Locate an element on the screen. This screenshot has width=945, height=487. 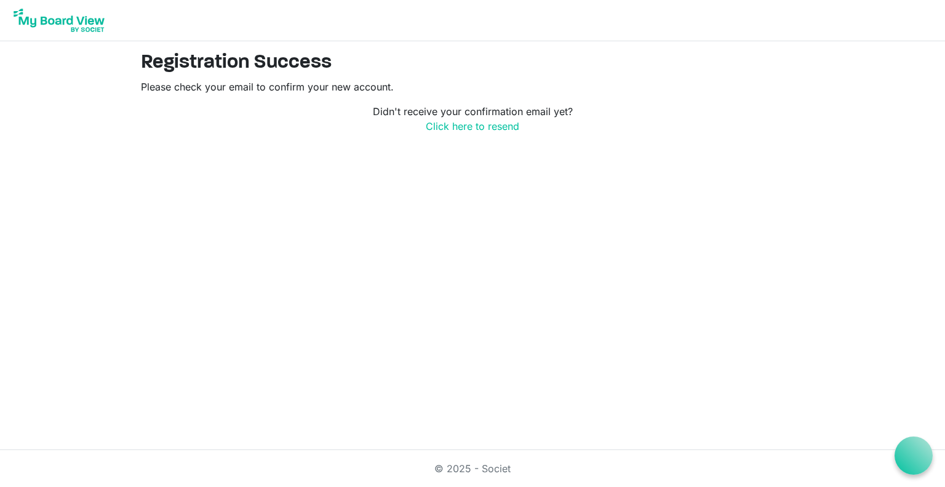
p: Didn't receive your confirmation email yet? is located at coordinates (472, 119).